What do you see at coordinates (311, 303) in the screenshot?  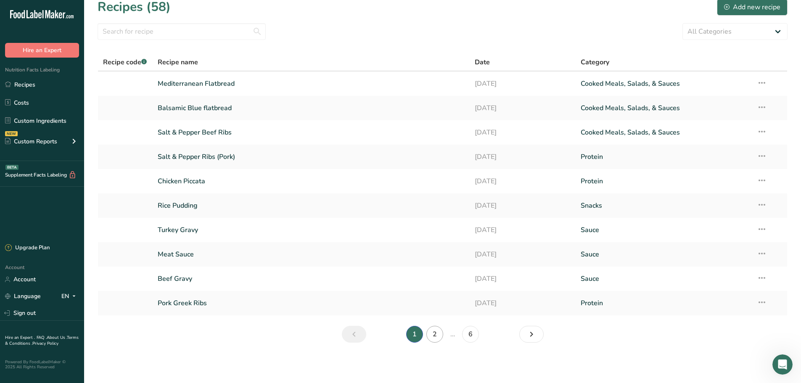 I see `a: Pork Greek Ribs` at bounding box center [311, 303].